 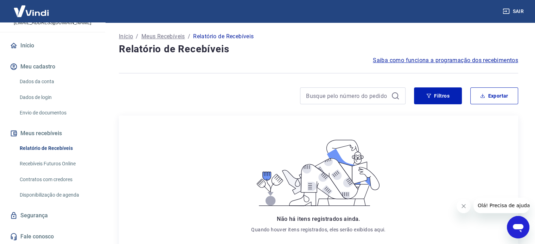 What do you see at coordinates (57, 148) in the screenshot?
I see `a: Relatório de Recebíveis` at bounding box center [57, 148].